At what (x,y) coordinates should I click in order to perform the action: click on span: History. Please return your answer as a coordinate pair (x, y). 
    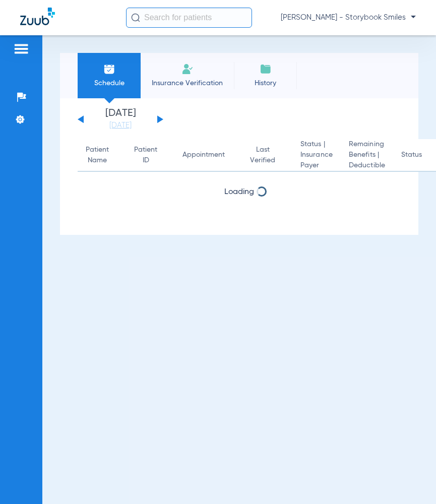
    Looking at the image, I should click on (265, 83).